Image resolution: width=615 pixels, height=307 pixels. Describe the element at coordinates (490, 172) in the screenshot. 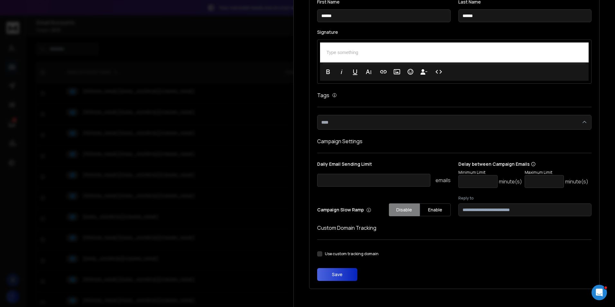

I see `p: Minimum Limit` at that location.